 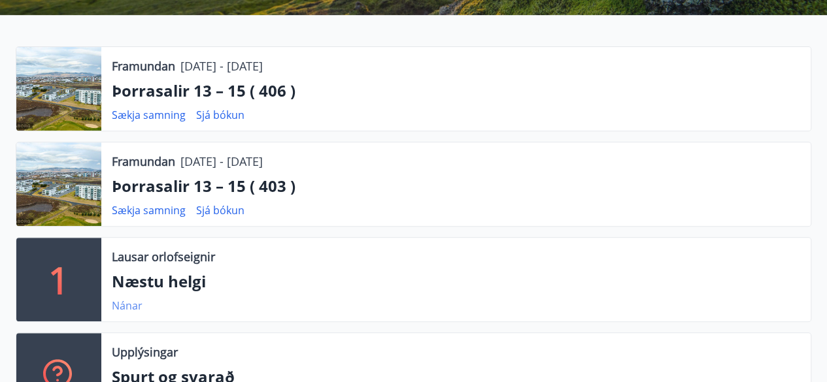 What do you see at coordinates (163, 257) in the screenshot?
I see `p: Lausar orlofseignir` at bounding box center [163, 257].